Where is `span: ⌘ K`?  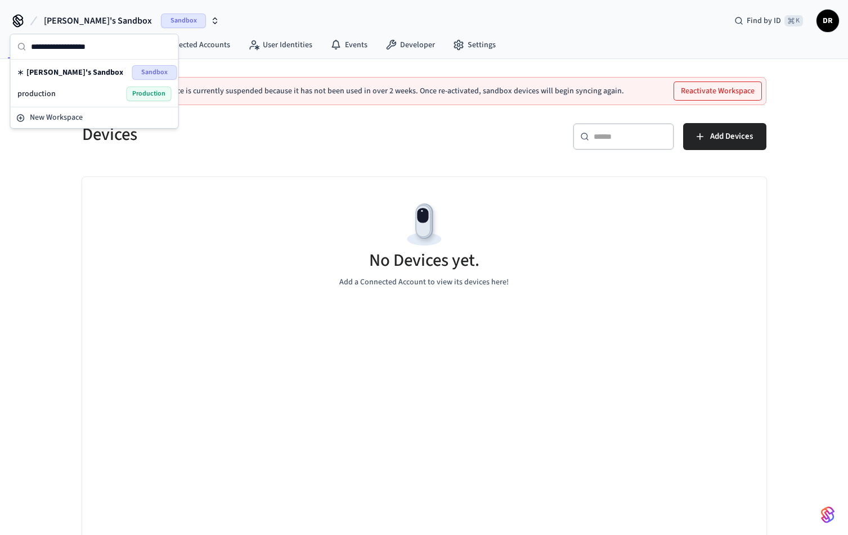 span: ⌘ K is located at coordinates (793, 21).